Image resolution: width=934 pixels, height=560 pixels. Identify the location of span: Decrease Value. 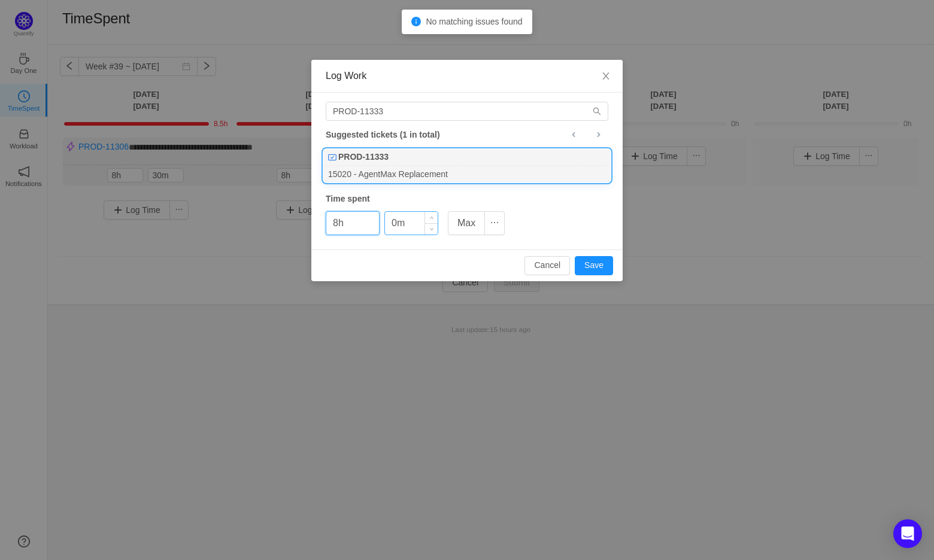
(431, 228).